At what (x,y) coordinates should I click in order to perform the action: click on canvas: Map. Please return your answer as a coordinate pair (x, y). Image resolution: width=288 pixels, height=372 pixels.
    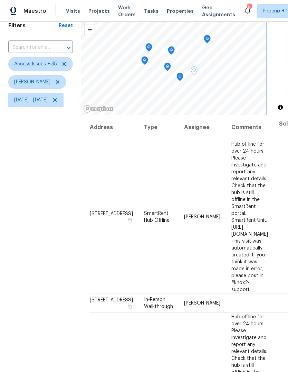
    Looking at the image, I should click on (174, 63).